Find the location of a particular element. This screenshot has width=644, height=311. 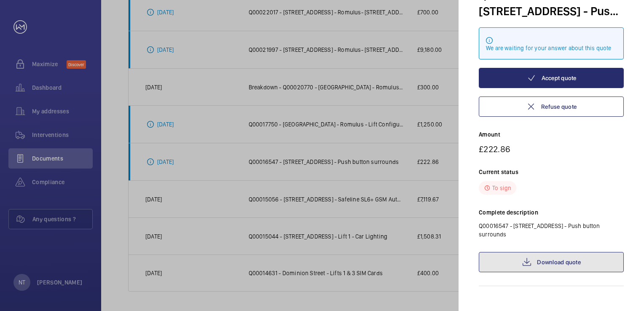

p: Amount is located at coordinates (551, 134).